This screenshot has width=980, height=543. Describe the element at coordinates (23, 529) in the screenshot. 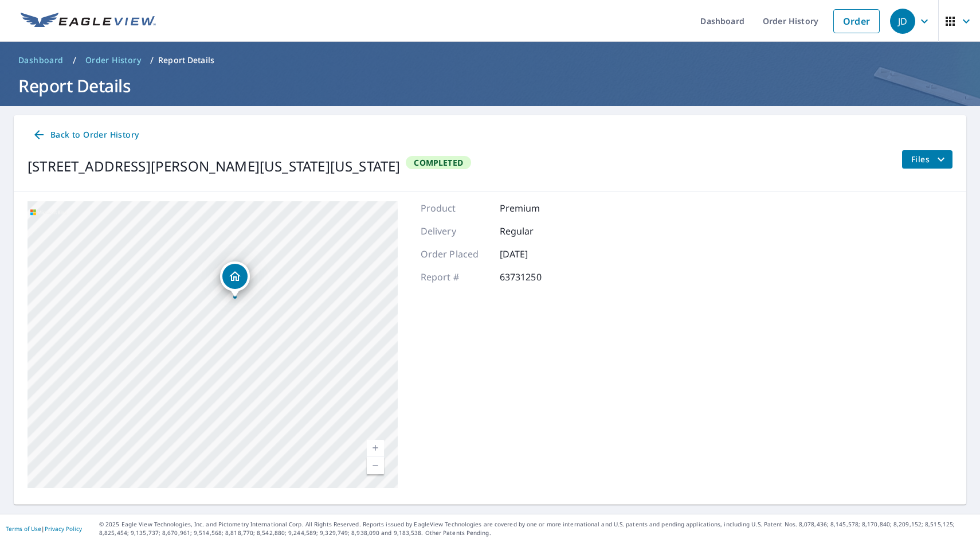

I see `a: Terms of Use` at that location.